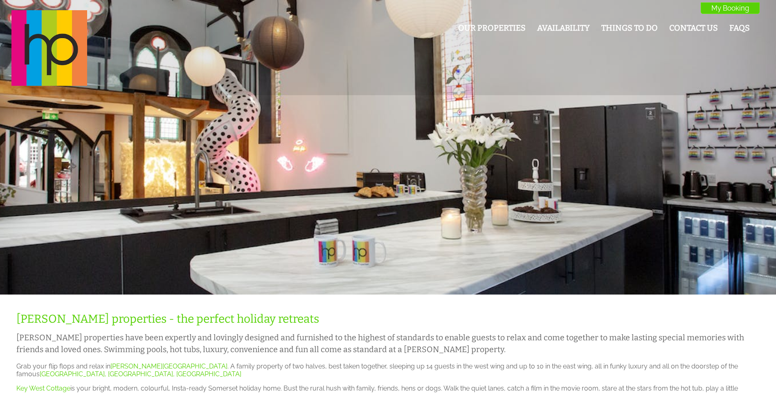  Describe the element at coordinates (693, 28) in the screenshot. I see `a: Contact Us` at that location.